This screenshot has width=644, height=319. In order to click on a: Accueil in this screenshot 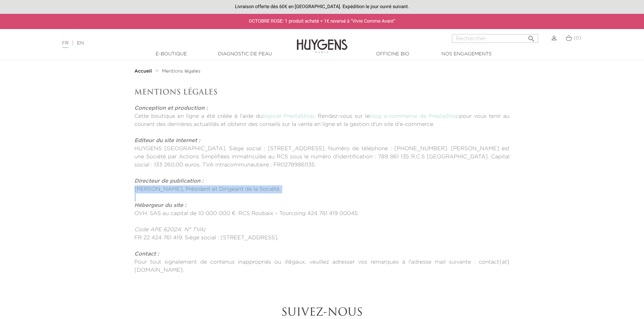, I will do `click(144, 71)`.